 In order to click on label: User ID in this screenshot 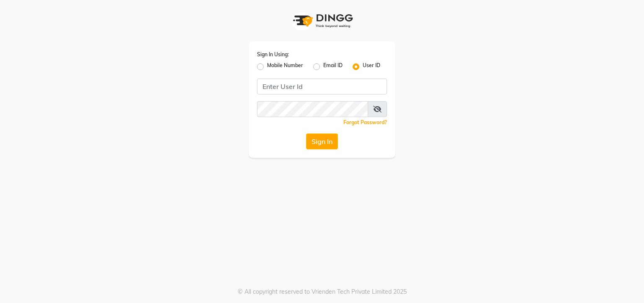, I will do `click(372, 67)`.